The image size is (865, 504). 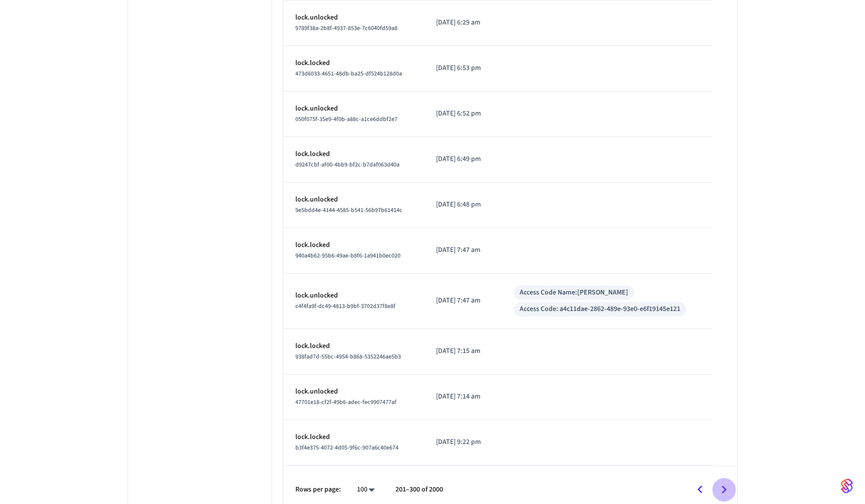 What do you see at coordinates (348, 256) in the screenshot?
I see `span: 940a4b62-95b6-49ae-b8f6-1a941b0ec020` at bounding box center [348, 256].